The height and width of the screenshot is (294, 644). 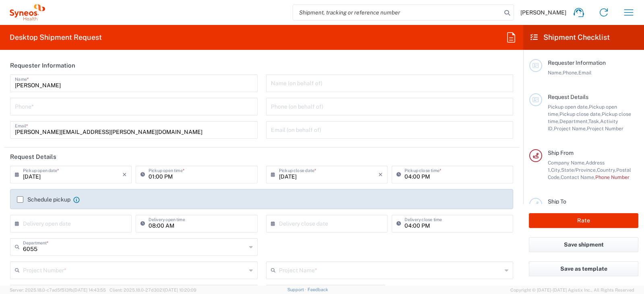 I want to click on span: Phone,, so click(x=570, y=72).